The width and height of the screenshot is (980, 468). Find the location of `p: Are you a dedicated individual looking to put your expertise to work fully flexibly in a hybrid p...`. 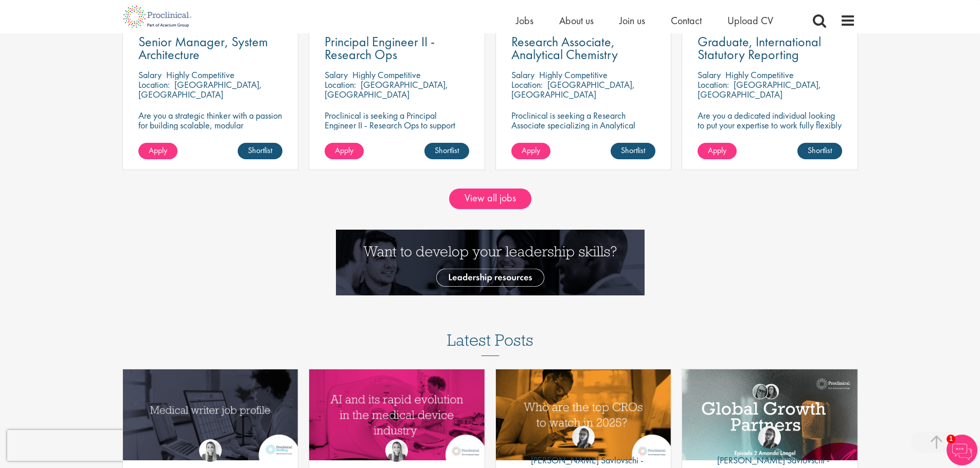

p: Are you a dedicated individual looking to put your expertise to work fully flexibly in a hybrid p... is located at coordinates (770, 125).